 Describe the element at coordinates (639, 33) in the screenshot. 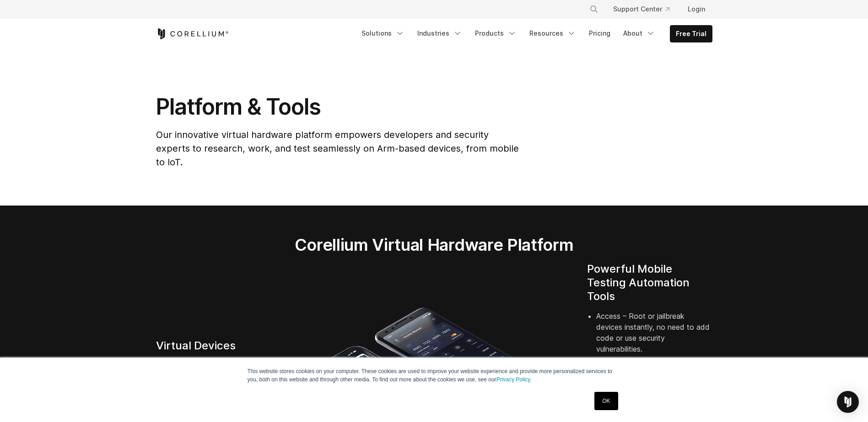

I see `a: About` at that location.